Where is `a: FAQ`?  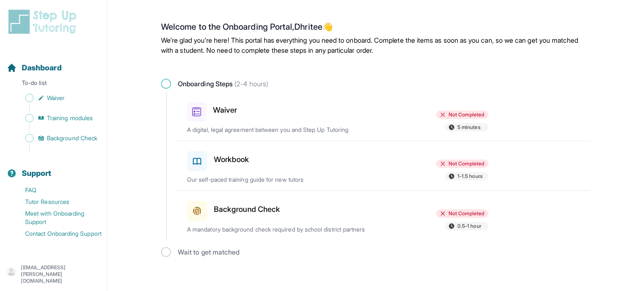
a: FAQ is located at coordinates (56, 190).